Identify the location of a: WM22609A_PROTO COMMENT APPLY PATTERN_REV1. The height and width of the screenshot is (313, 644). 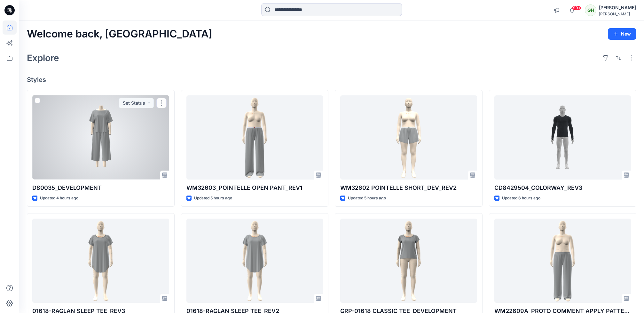
(563, 260).